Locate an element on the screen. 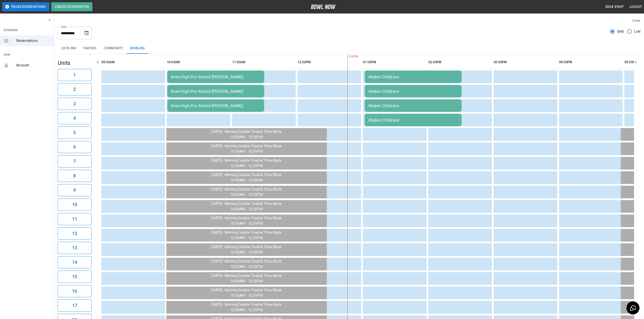 This screenshot has width=644, height=319. button: Logout is located at coordinates (636, 7).